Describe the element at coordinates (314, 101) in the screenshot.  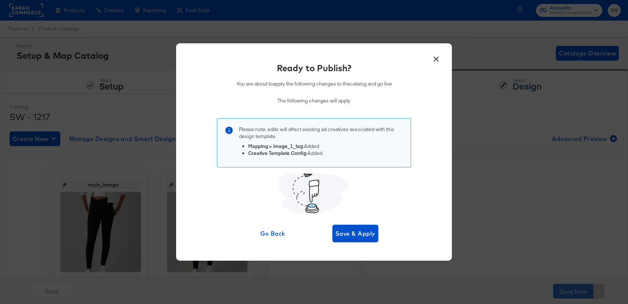
I see `p: The following changes will apply` at that location.